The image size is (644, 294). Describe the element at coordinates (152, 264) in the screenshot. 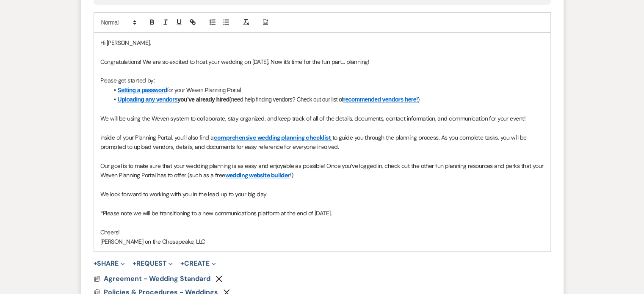

I see `button: Request` at that location.